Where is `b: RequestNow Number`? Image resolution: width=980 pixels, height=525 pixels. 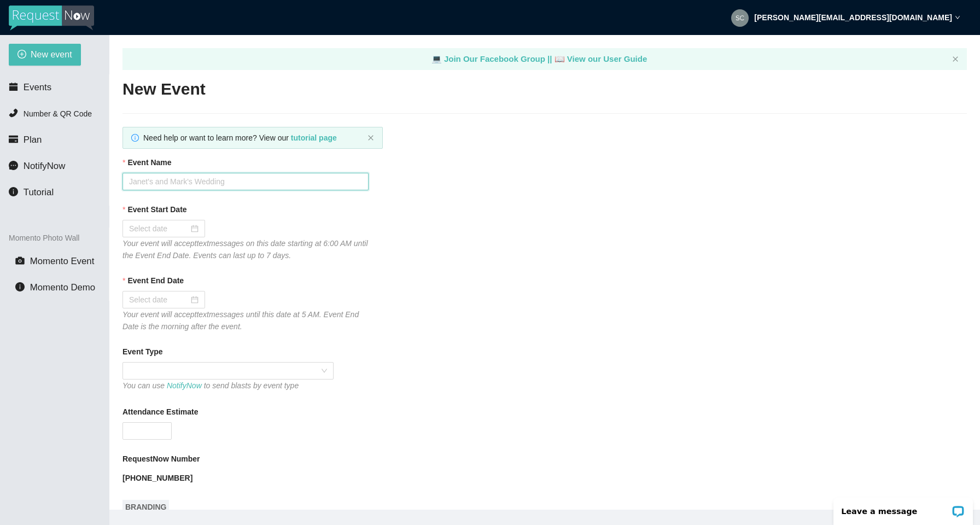
b: RequestNow Number is located at coordinates (161, 459).